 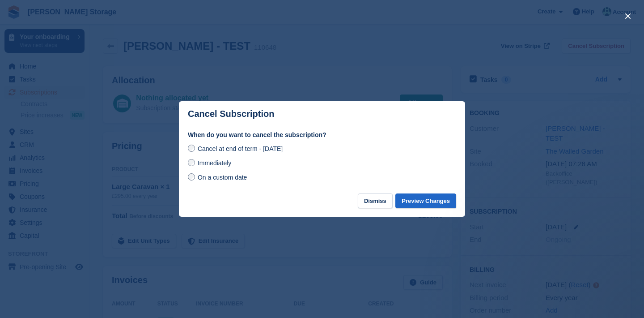 I want to click on label: When do you want to cancel the subscription?, so click(x=322, y=135).